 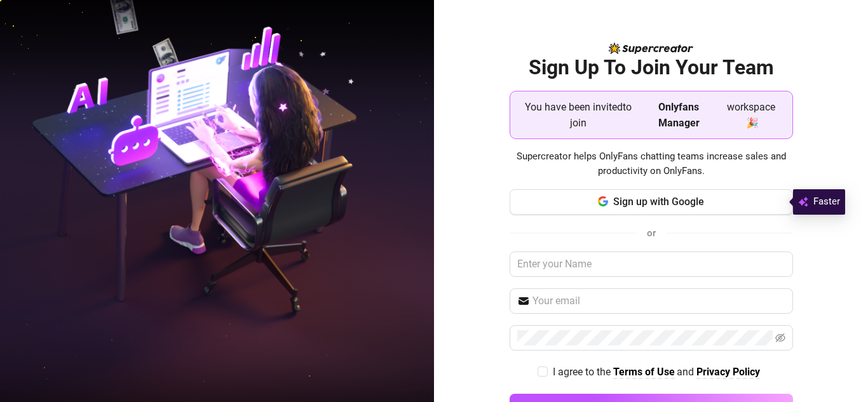 What do you see at coordinates (651, 202) in the screenshot?
I see `button: Sign up with Google` at bounding box center [651, 202].